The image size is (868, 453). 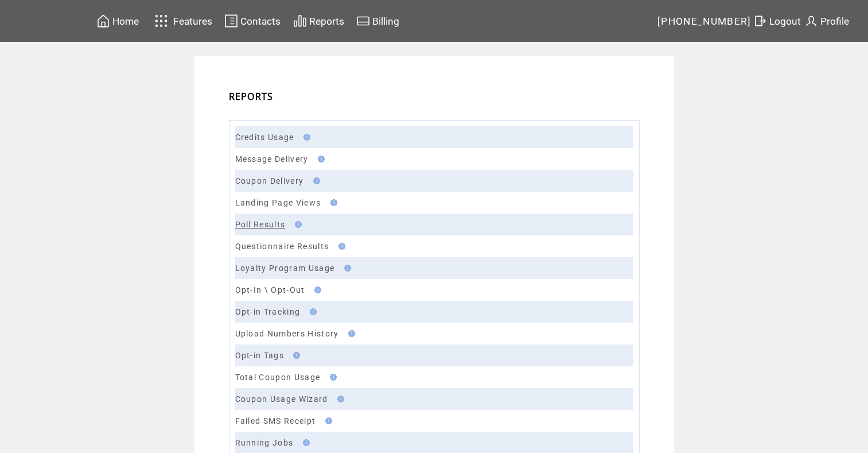 I want to click on span: Home, so click(x=125, y=21).